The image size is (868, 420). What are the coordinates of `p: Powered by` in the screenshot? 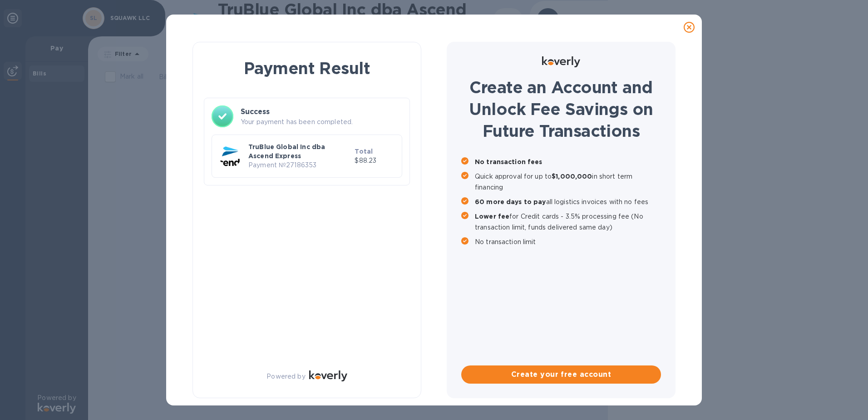 It's located at (286, 376).